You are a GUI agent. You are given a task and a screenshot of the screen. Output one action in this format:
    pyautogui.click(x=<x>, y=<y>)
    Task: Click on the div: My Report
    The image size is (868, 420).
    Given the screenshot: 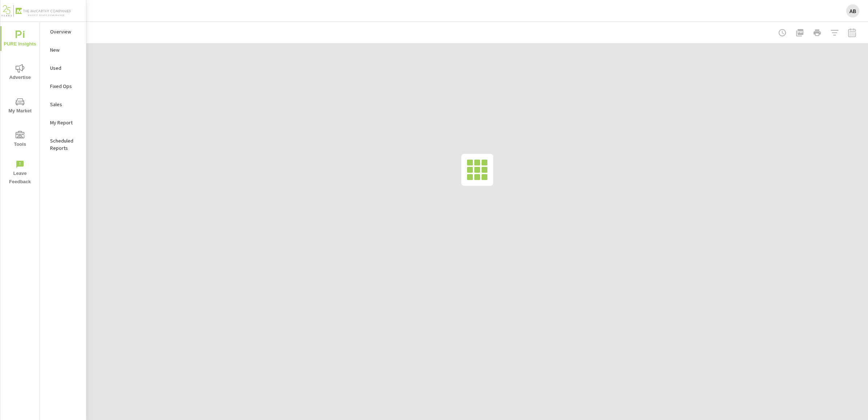 What is the action you would take?
    pyautogui.click(x=63, y=123)
    